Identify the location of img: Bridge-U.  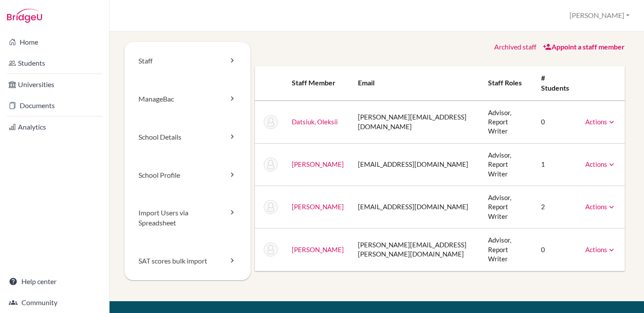
(24, 16).